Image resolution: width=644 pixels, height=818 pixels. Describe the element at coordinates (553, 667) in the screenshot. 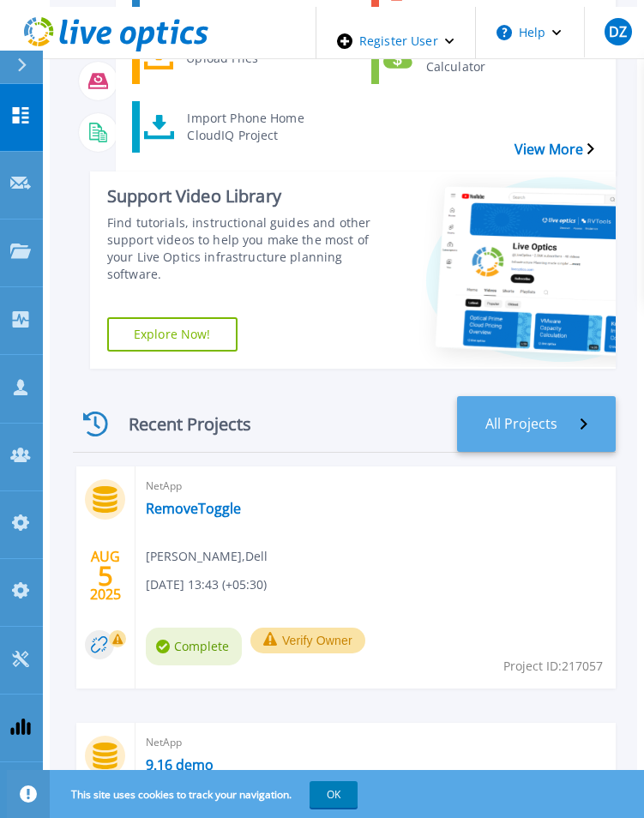

I see `span: Project ID: 217057` at that location.